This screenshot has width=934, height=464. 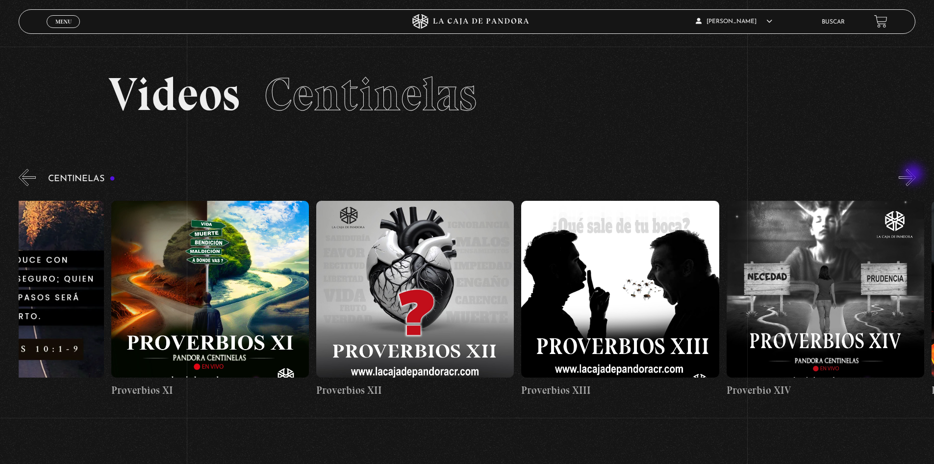 I want to click on h2: Videos, so click(x=467, y=94).